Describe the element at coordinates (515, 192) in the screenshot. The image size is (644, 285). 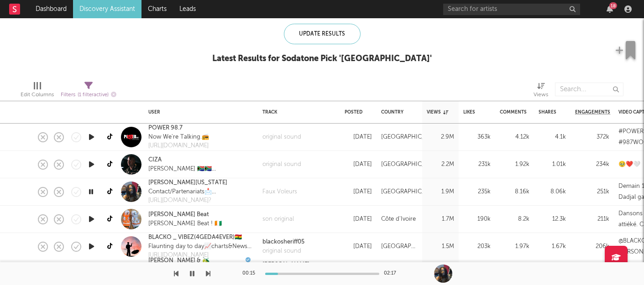
I see `div: 8.16k` at that location.